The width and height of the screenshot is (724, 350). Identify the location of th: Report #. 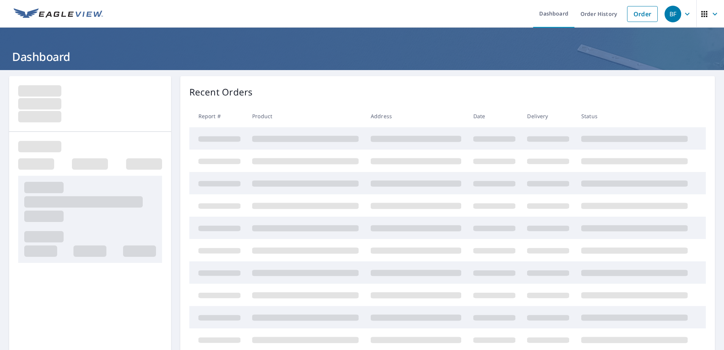
(218, 116).